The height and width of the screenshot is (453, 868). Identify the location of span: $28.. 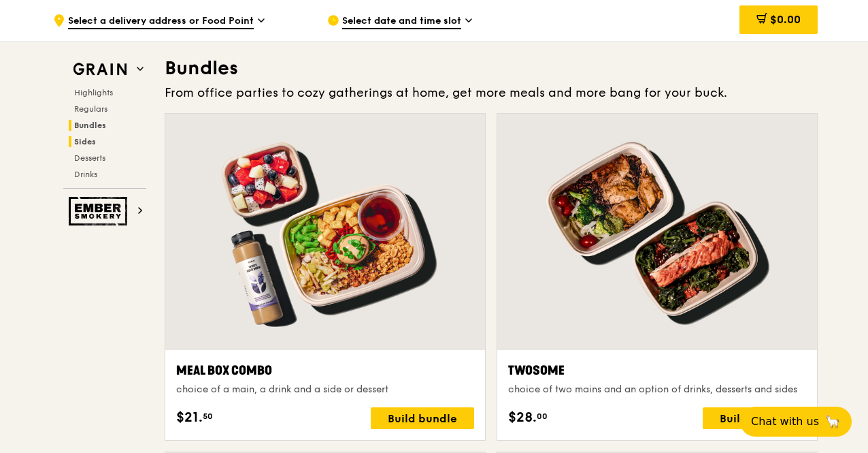
(523, 417).